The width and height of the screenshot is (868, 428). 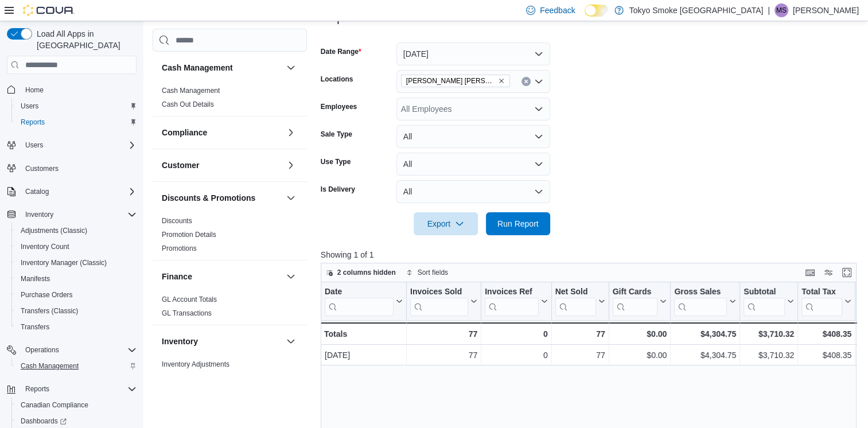 What do you see at coordinates (186, 314) in the screenshot?
I see `a: GL Transactions` at bounding box center [186, 314].